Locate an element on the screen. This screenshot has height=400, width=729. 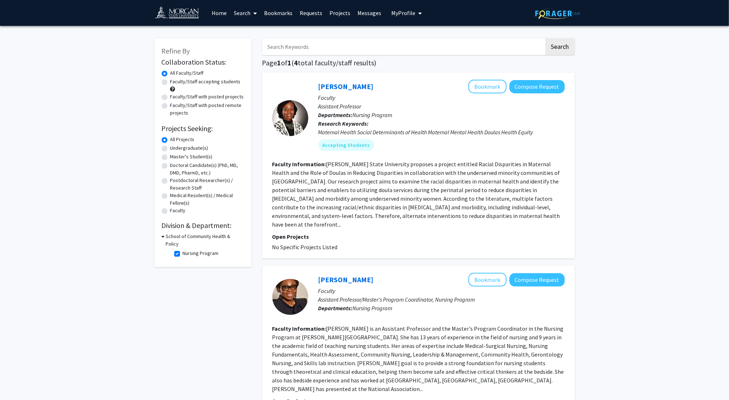
button: Add Marilyn Berchie-Gialamas to Bookmarks is located at coordinates (487, 87).